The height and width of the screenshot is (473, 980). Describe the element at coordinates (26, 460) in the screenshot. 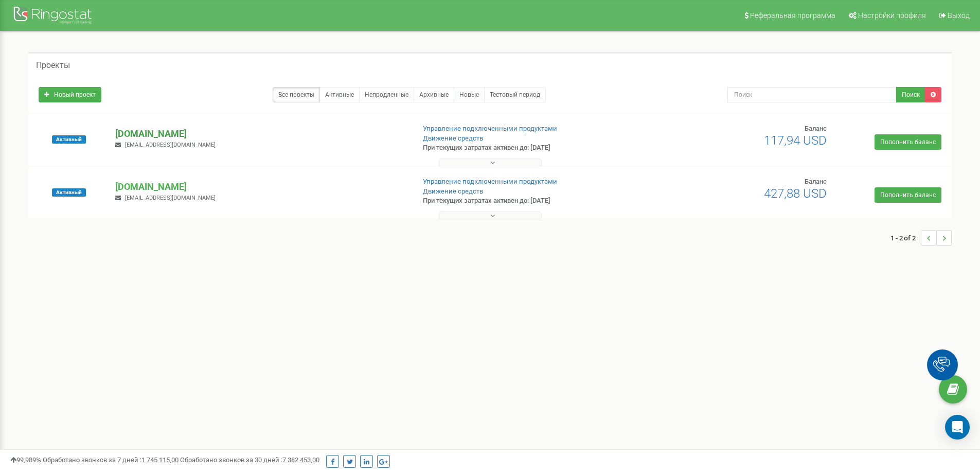

I see `span: 99,989%` at that location.